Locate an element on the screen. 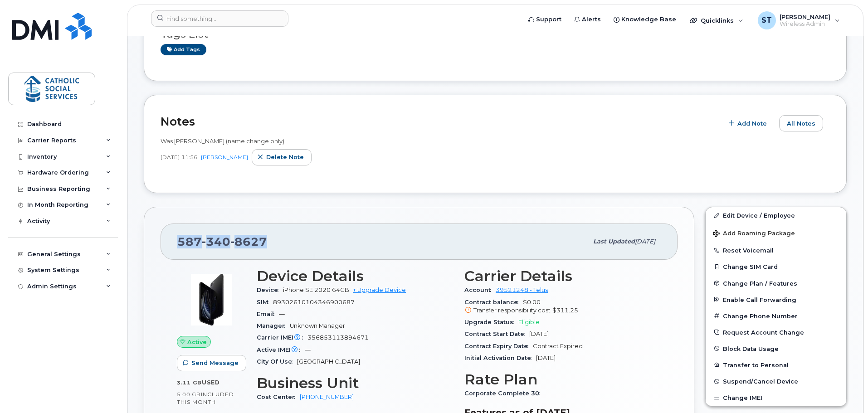 The image size is (868, 413). a: 39521248 - Telus is located at coordinates (521, 290).